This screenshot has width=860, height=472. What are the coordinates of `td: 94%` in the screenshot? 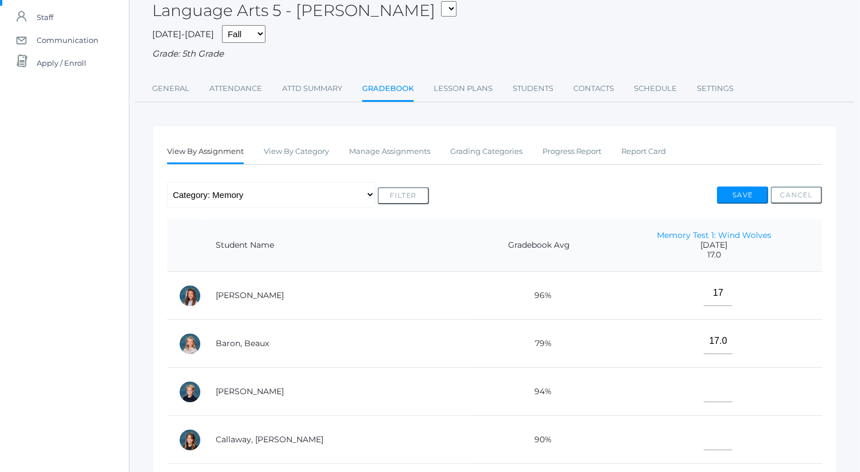 It's located at (538, 392).